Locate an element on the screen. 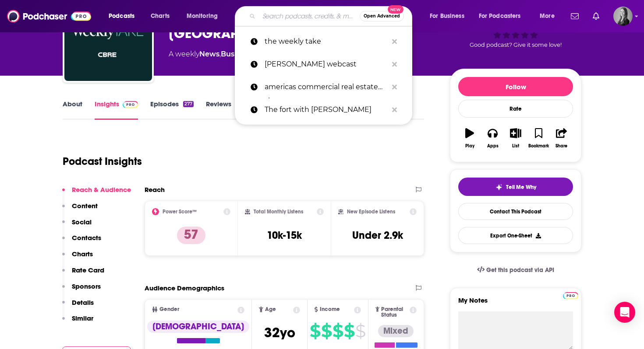  div: Mixed is located at coordinates (396, 331).